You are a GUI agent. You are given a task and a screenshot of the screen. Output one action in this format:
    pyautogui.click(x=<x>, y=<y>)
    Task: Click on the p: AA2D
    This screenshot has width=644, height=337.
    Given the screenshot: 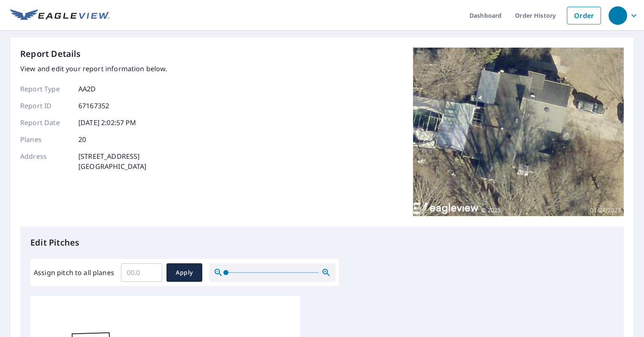 What is the action you would take?
    pyautogui.click(x=87, y=89)
    